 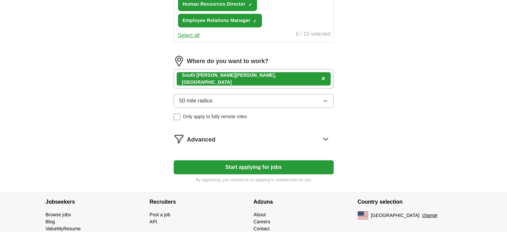 What do you see at coordinates (228, 61) in the screenshot?
I see `label: Where do you want to work?` at bounding box center [228, 61].